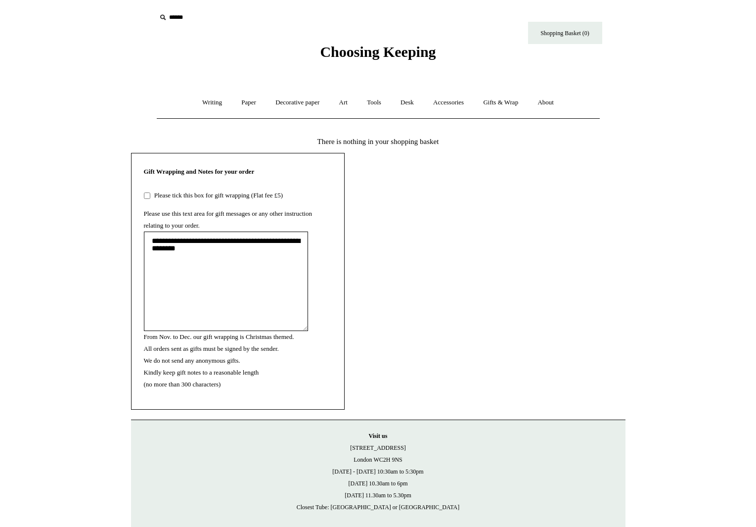  What do you see at coordinates (297, 102) in the screenshot?
I see `a: Decorative paper` at bounding box center [297, 102].